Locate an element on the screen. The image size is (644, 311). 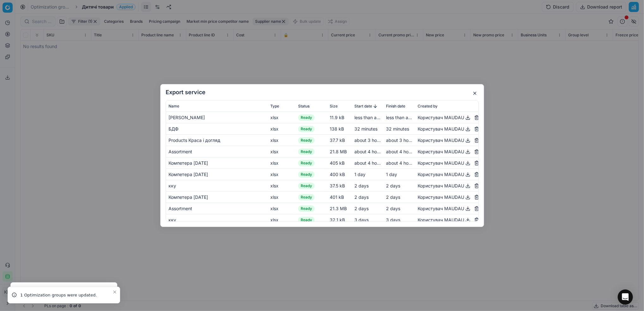
div: 21.8 MB is located at coordinates (340, 152).